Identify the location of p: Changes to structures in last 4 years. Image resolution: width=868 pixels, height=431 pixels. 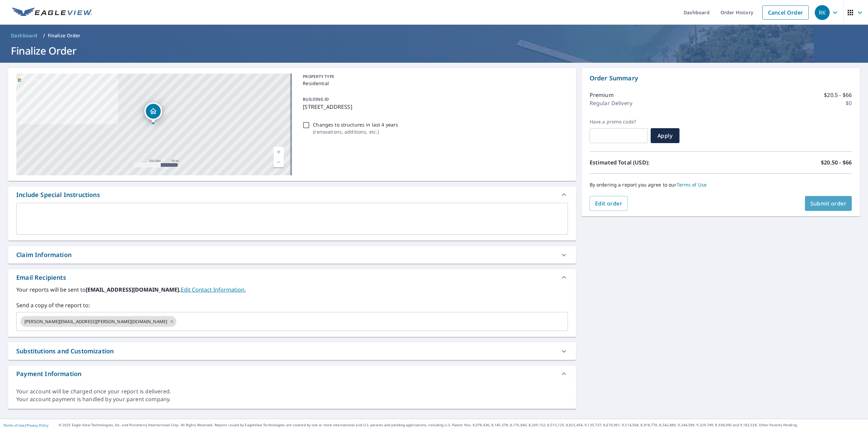
(355, 124).